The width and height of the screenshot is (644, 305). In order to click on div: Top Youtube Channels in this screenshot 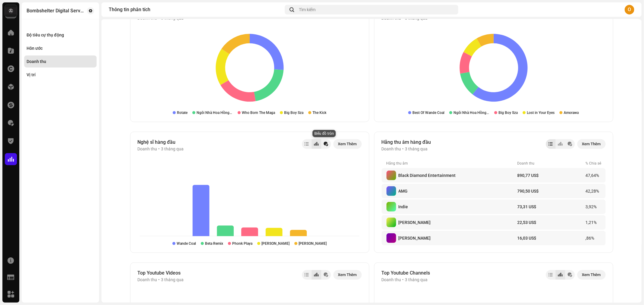, I will do `click(406, 273)`.